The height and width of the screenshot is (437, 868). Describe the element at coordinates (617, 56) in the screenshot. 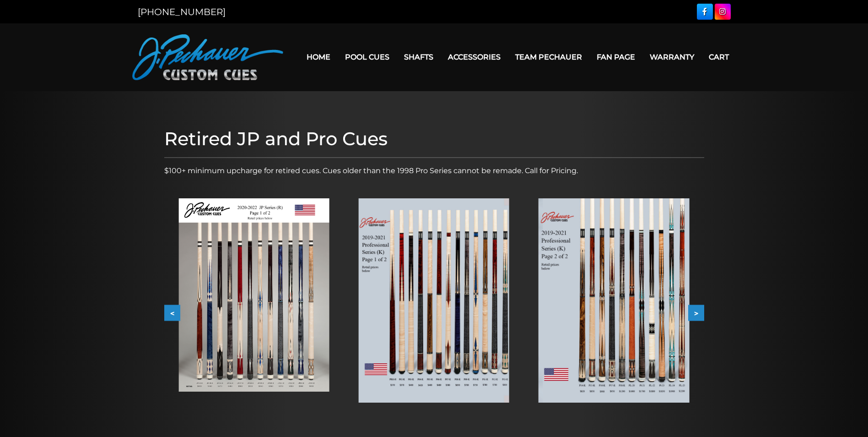

I see `a: Fan Page` at that location.